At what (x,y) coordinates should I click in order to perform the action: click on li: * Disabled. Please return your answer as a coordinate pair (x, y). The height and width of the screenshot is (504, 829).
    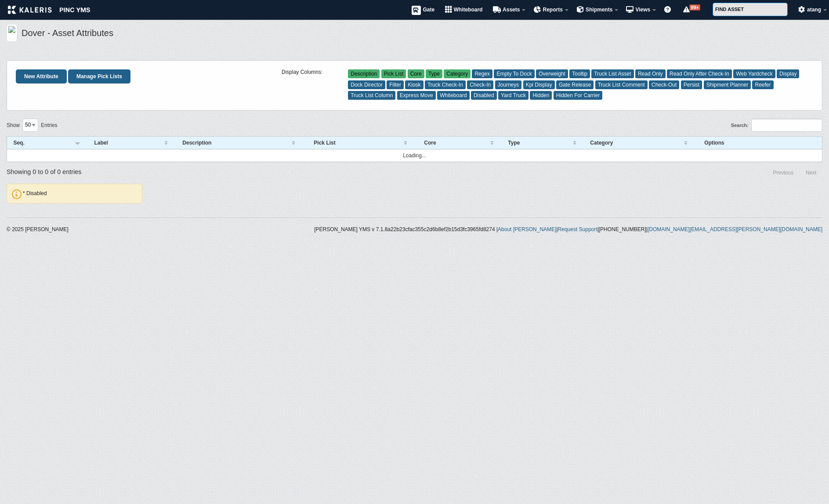
    Looking at the image, I should click on (80, 193).